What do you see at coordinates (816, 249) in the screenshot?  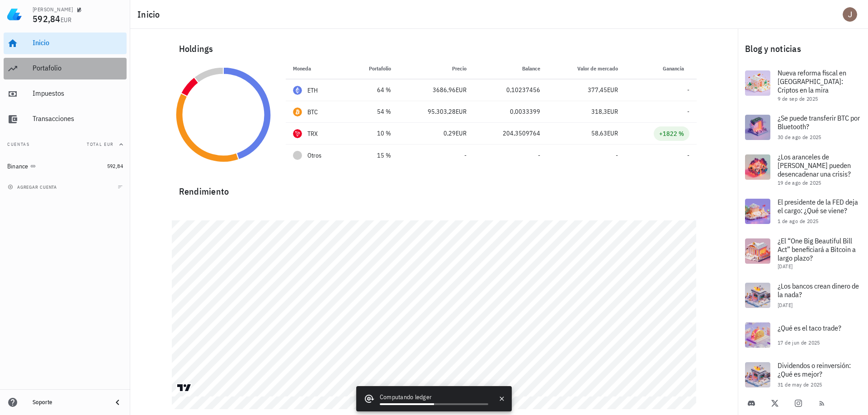 I see `span: ¿El “One Big Beautiful Bill Act” beneficiará a Bitcoin a largo plazo?` at bounding box center [816, 249].